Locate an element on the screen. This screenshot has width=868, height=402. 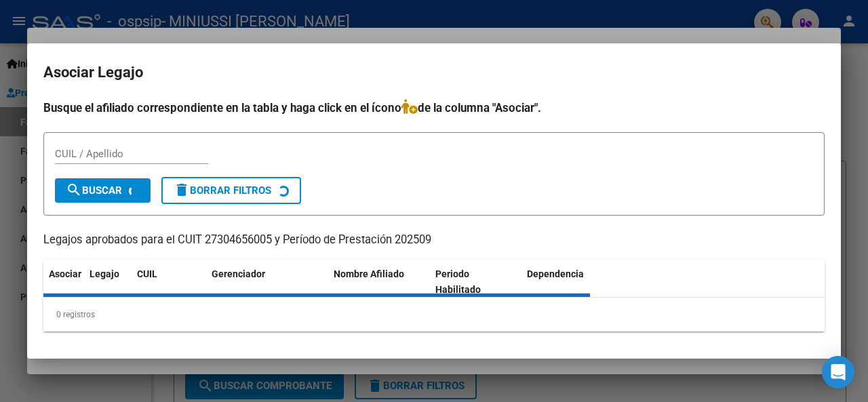
datatable-header-cell: Nombre Afiliado is located at coordinates (379, 282).